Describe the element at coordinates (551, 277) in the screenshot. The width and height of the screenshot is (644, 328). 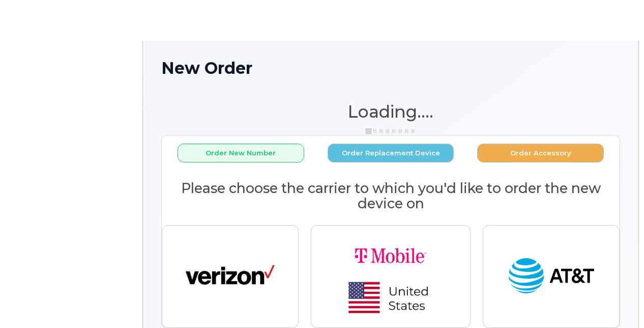
I see `img: at_t-fb3d24644a45acc70fc72cc47ce214d34099dfd970ee3ae2334e4251f9d920fd.png` at that location.